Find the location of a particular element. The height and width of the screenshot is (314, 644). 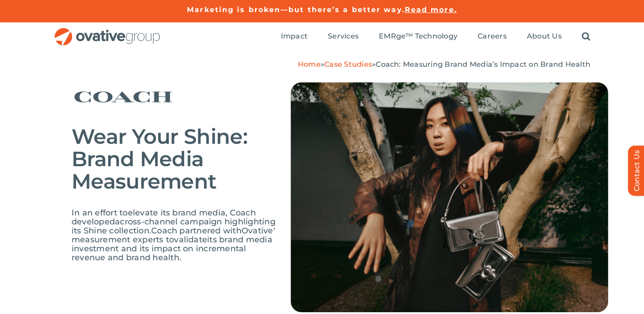

span: EMRge™ Technology is located at coordinates (418, 36).